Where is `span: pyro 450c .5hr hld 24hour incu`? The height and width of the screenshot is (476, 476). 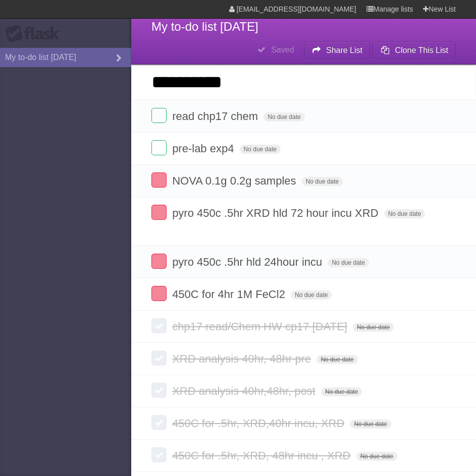 span: pyro 450c .5hr hld 24hour incu is located at coordinates (248, 262).